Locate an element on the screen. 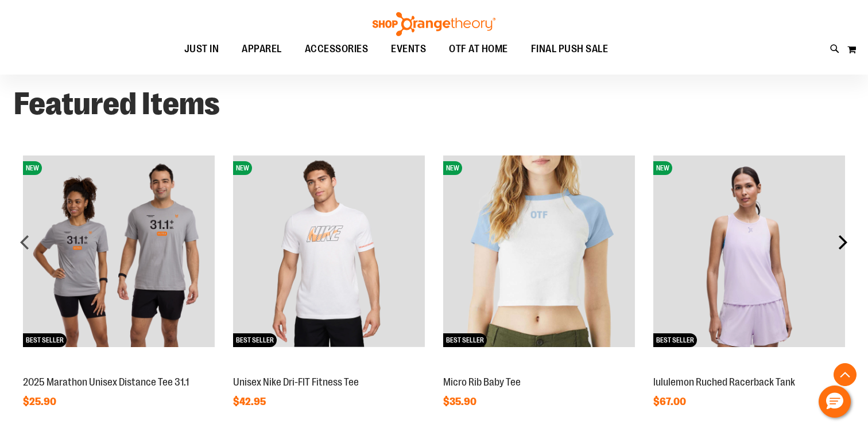 This screenshot has width=868, height=432. a: lululemon Ruched Racerback TankNEWBEST SELLER is located at coordinates (749, 368).